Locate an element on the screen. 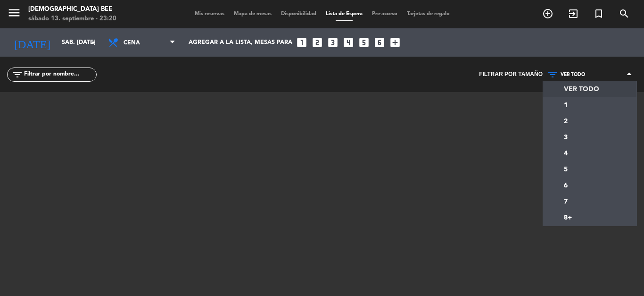  span: Filtrar por tamaño is located at coordinates (511, 75).